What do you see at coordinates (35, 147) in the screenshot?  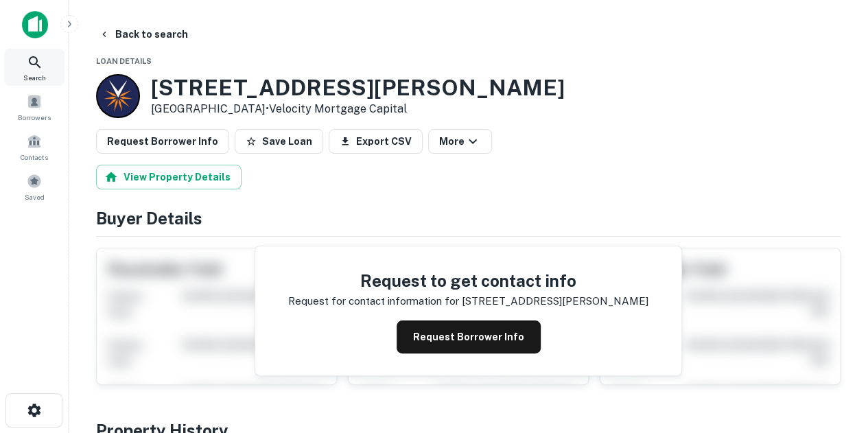 I see `div: Contacts` at bounding box center [35, 147].